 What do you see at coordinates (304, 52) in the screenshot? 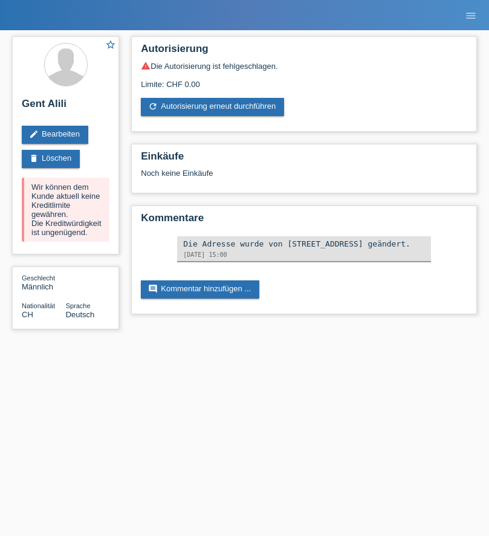
I see `h2: Autorisierung` at bounding box center [304, 52].